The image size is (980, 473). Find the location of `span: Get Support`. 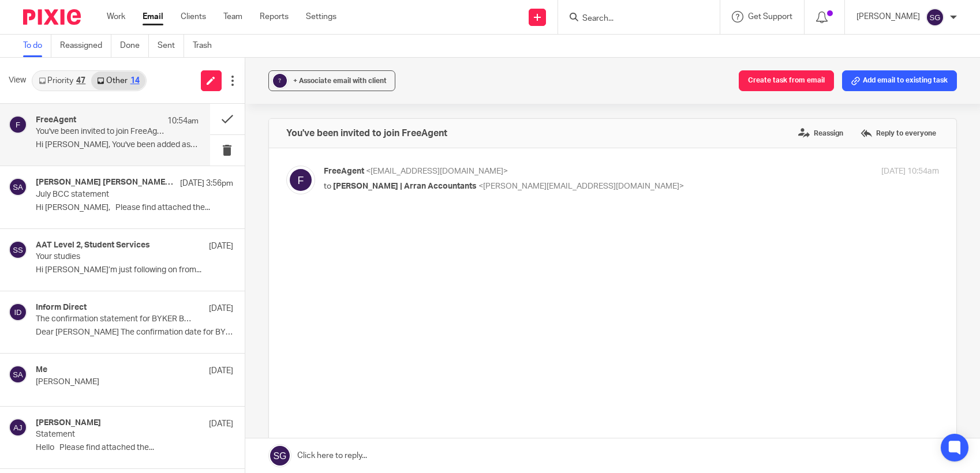

span: Get Support is located at coordinates (770, 16).